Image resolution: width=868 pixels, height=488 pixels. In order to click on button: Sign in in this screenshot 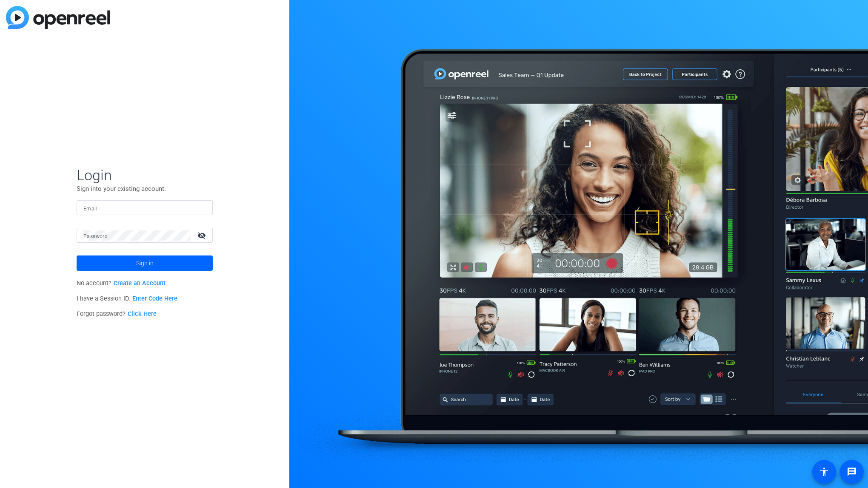, I will do `click(145, 263)`.